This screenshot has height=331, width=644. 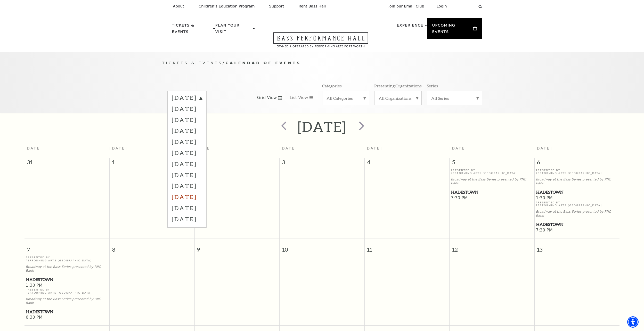 I want to click on a: Open this option, so click(x=321, y=42).